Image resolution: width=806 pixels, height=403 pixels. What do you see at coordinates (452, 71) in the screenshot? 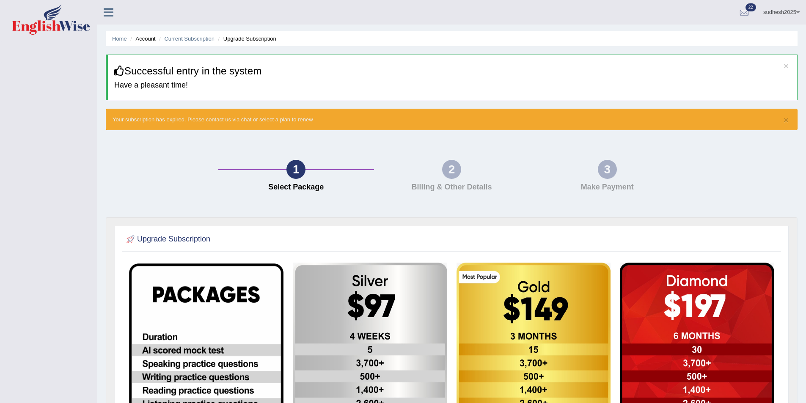
I see `h3: Successful entry in the system` at bounding box center [452, 71].